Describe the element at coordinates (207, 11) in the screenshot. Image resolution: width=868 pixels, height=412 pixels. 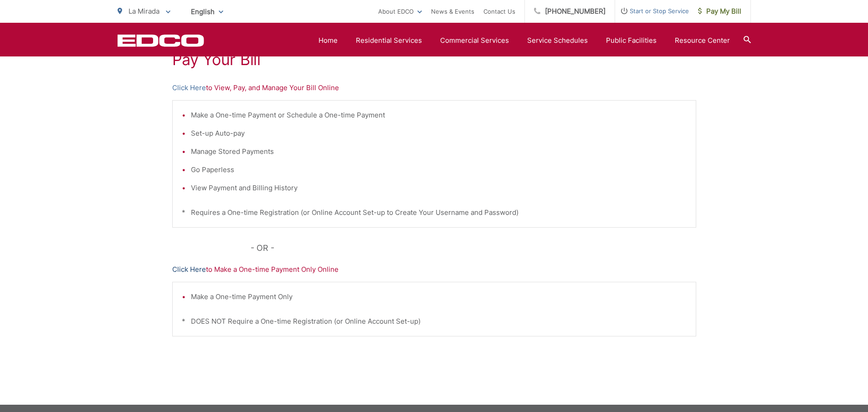
I see `span: English` at that location.